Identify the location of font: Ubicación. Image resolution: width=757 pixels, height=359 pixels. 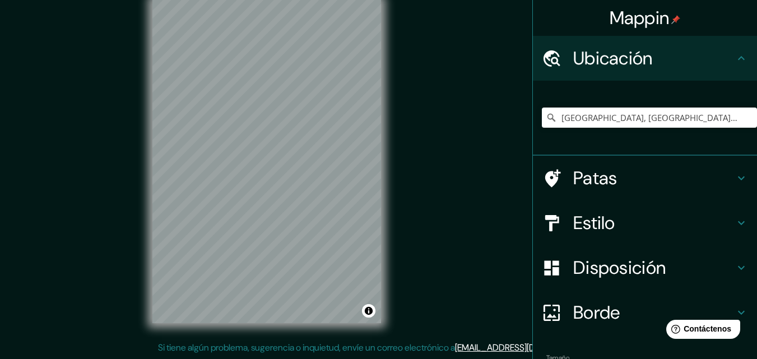
(613, 58).